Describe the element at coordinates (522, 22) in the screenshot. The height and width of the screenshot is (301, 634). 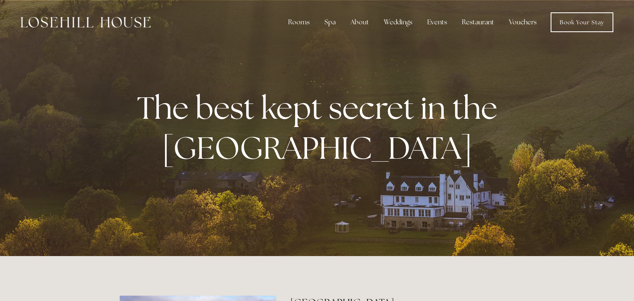
I see `a: Vouchers` at that location.